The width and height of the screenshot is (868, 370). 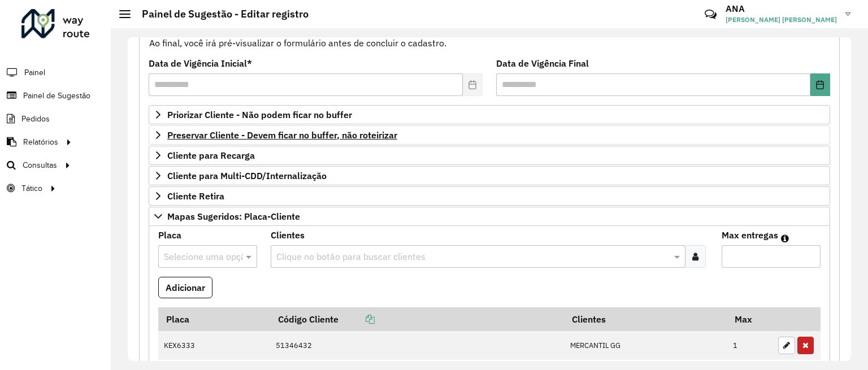 I want to click on em: Máximo de clientes que serão colocados na mesma rota com os clientes informados, so click(x=785, y=238).